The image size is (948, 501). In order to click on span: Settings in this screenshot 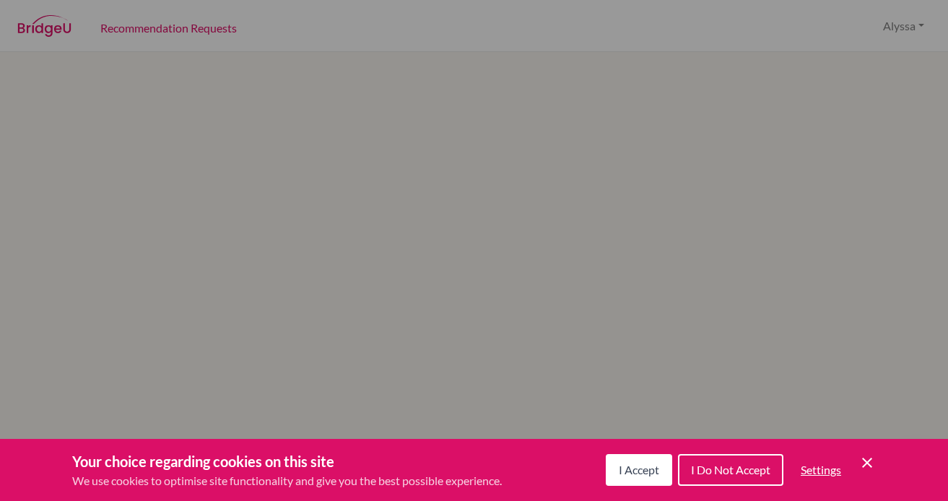, I will do `click(821, 469)`.